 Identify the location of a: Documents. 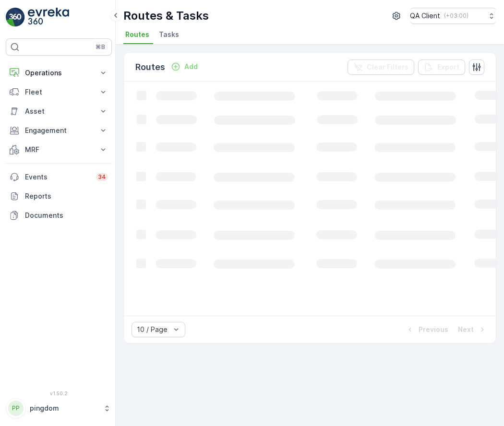
(58, 216).